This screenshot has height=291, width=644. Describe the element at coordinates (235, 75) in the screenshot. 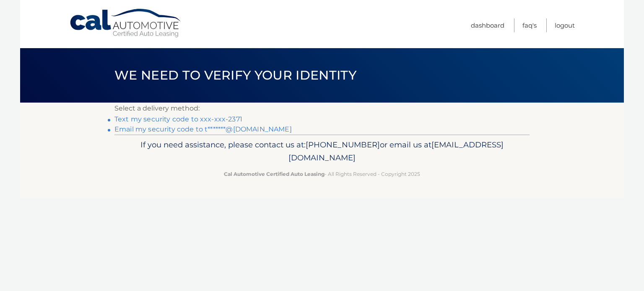

I see `span: We need to verify your identity` at that location.